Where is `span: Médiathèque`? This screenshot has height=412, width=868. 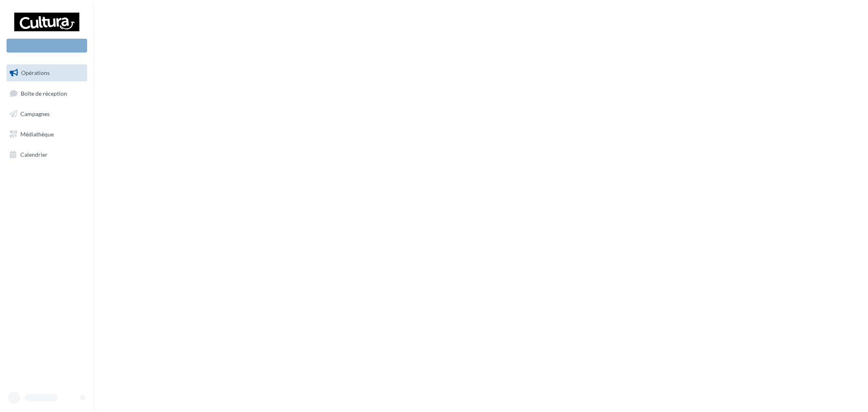
span: Médiathèque is located at coordinates (37, 134).